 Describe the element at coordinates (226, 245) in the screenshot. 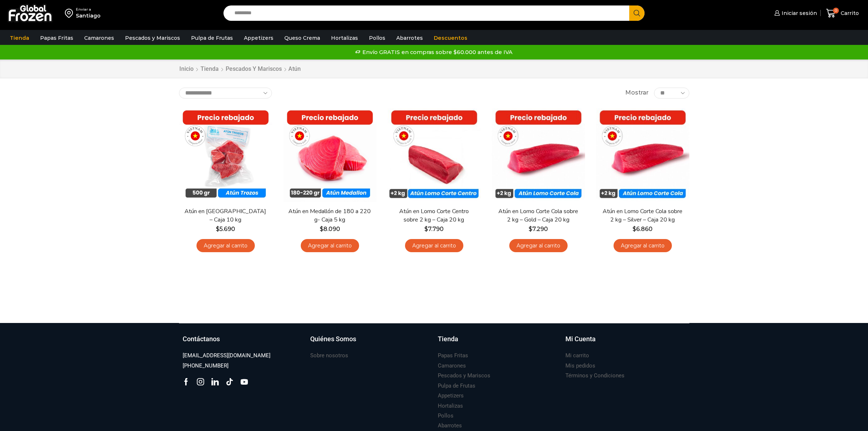

I see `a: Agregar al carrito: “Atún en Trozos - Caja 10 kg”` at that location.